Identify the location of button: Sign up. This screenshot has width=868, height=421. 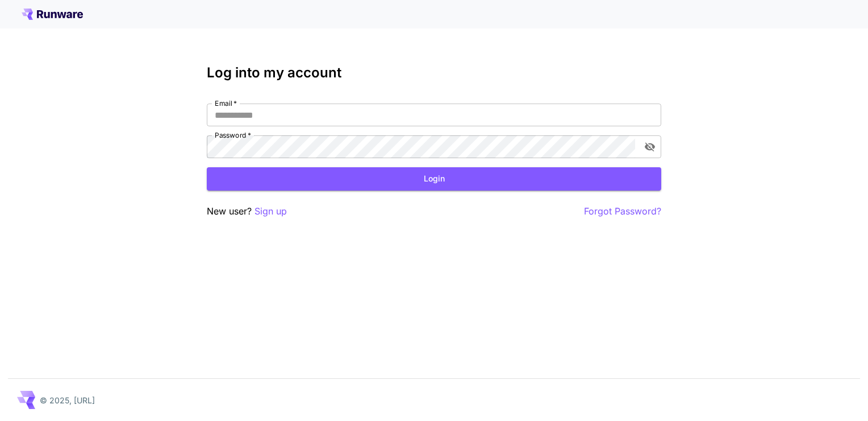
(271, 211).